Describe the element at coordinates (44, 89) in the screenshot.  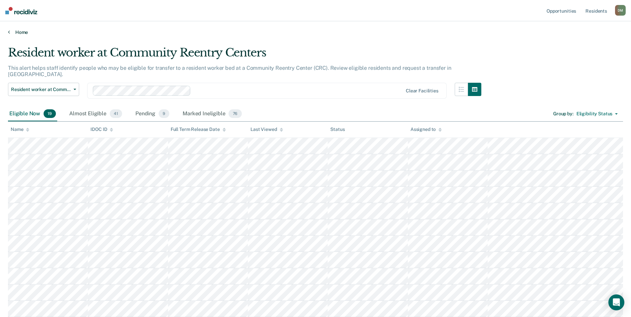
I see `button: Resident worker at Community Reentry Centers` at that location.